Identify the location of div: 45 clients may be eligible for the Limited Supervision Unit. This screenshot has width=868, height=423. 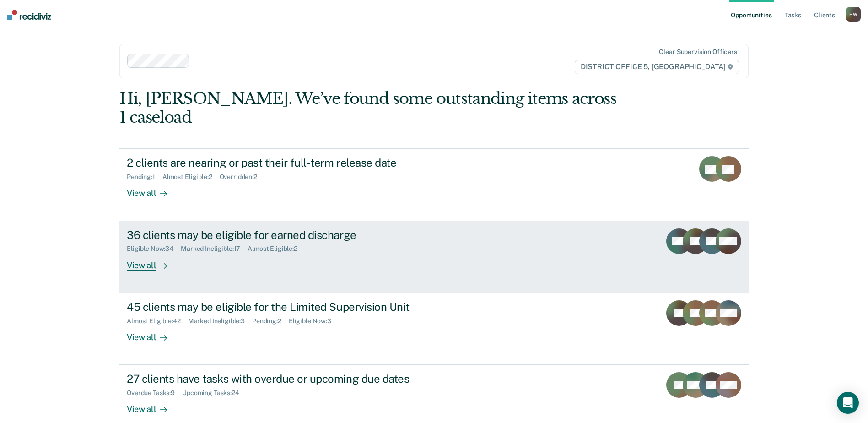
(287, 307).